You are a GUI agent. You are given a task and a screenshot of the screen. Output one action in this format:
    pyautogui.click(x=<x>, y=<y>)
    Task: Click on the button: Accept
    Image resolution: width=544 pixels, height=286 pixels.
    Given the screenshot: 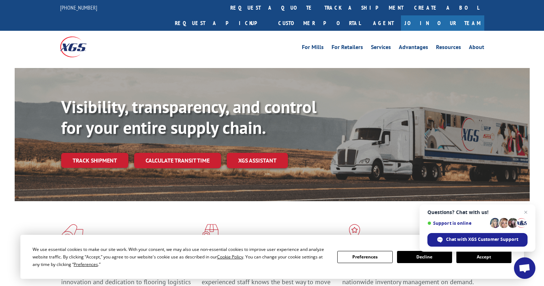 What is the action you would take?
    pyautogui.click(x=484, y=257)
    